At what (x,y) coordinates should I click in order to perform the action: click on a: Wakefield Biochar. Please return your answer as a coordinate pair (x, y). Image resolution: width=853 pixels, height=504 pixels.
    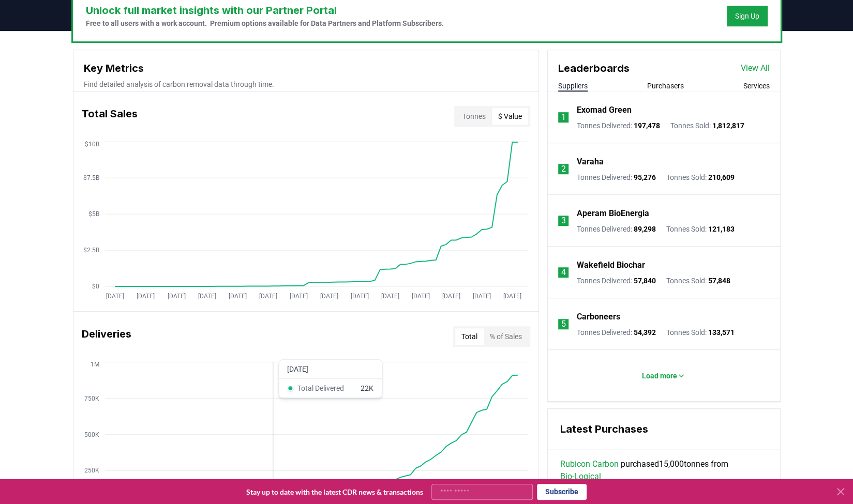
    Looking at the image, I should click on (611, 265).